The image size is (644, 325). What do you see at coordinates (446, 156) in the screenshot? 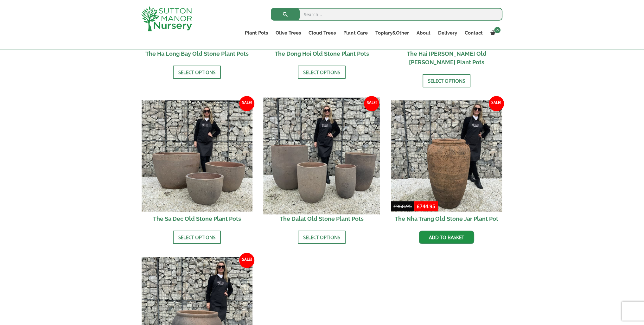
I see `img: The Nha Trang Old Stone Jar Plant Pot` at bounding box center [446, 156].